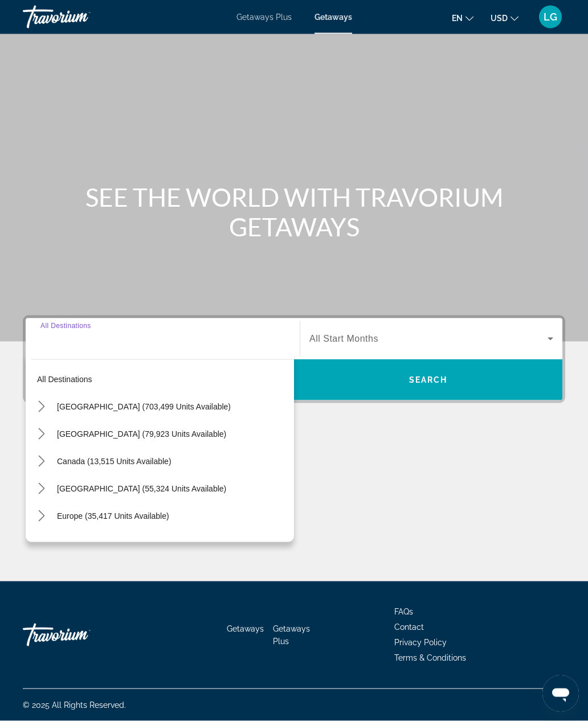  What do you see at coordinates (74, 705) in the screenshot?
I see `span: © 2025 All Rights Reserved.` at bounding box center [74, 705].